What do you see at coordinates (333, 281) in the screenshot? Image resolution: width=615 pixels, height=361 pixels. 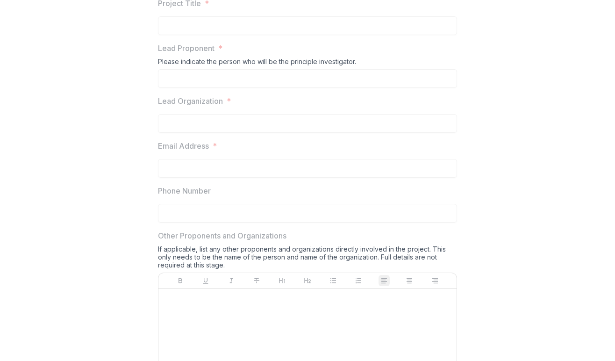 I see `button: Bullet List` at bounding box center [333, 281].